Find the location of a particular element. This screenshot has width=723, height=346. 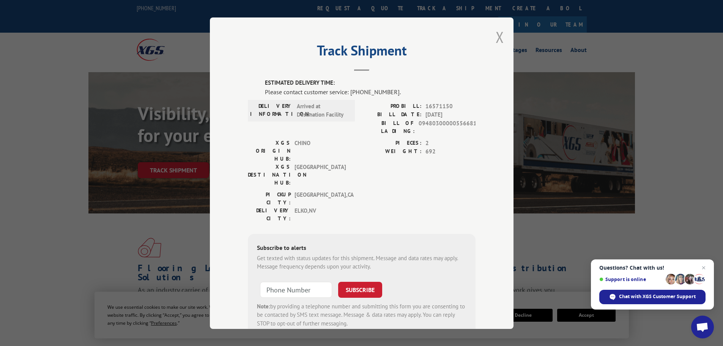

label: PIECES: is located at coordinates (392, 143).